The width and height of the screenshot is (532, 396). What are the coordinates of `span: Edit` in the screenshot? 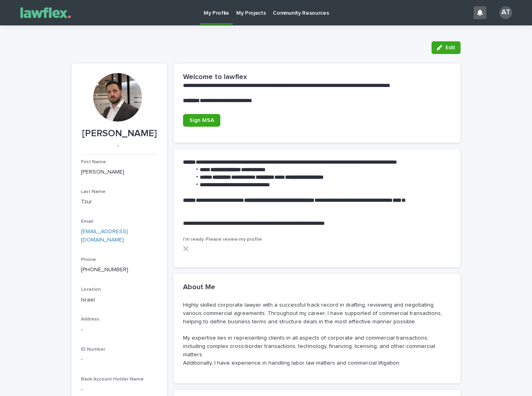 It's located at (450, 48).